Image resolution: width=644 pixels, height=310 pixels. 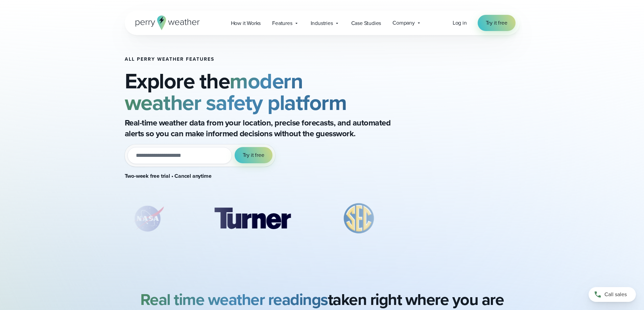 What do you see at coordinates (282, 23) in the screenshot?
I see `span: Features` at bounding box center [282, 23].